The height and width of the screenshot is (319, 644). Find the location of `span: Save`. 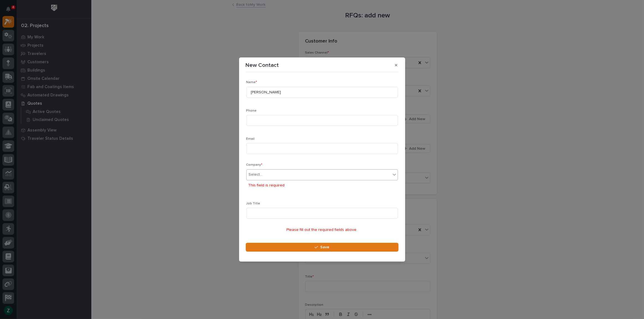

span: Save is located at coordinates (325, 247).